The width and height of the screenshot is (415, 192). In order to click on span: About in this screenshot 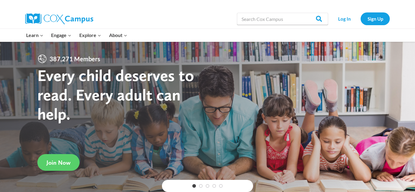, I will do `click(118, 35)`.